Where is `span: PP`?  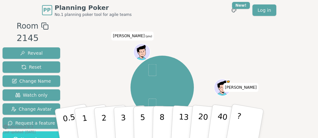
span: PP is located at coordinates (47, 10).